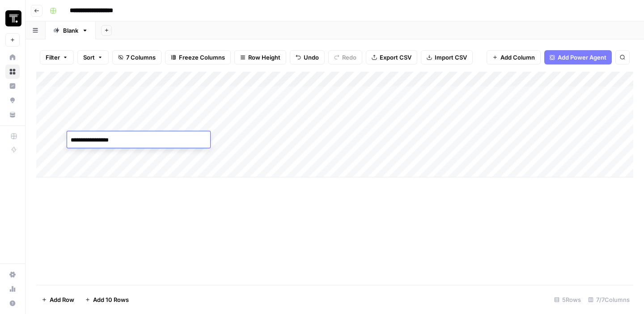 This screenshot has width=644, height=314. Describe the element at coordinates (57, 57) in the screenshot. I see `button: Filter` at that location.